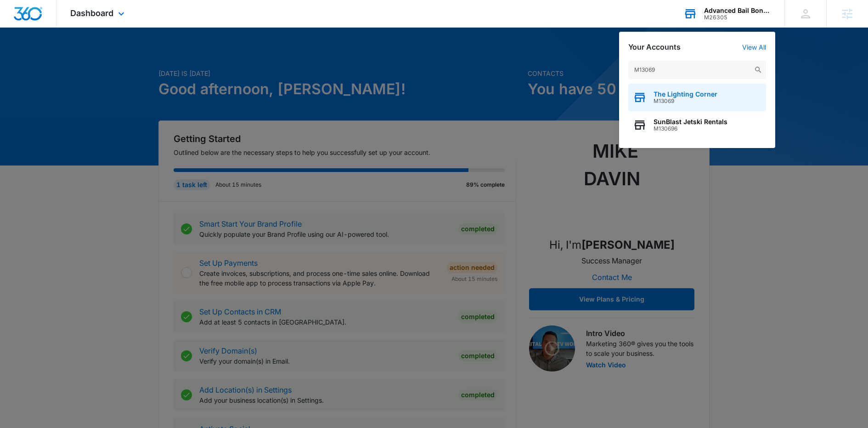  What do you see at coordinates (738, 17) in the screenshot?
I see `div: account id` at bounding box center [738, 17].